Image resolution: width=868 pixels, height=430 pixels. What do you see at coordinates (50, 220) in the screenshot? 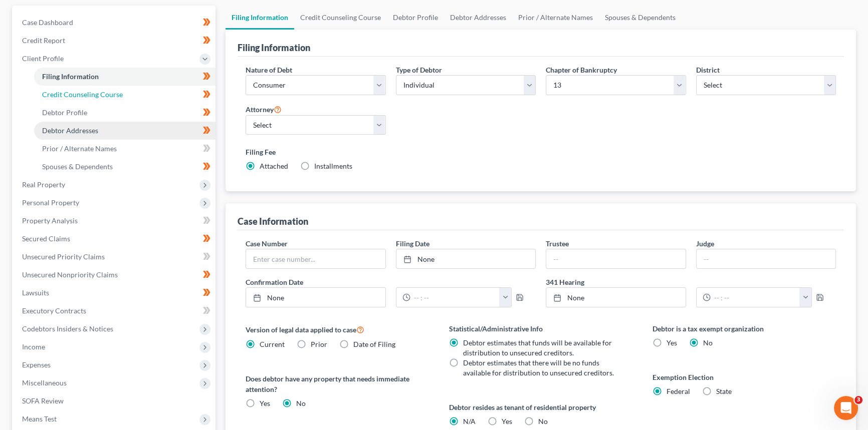
I see `span: Property Analysis` at bounding box center [50, 220].